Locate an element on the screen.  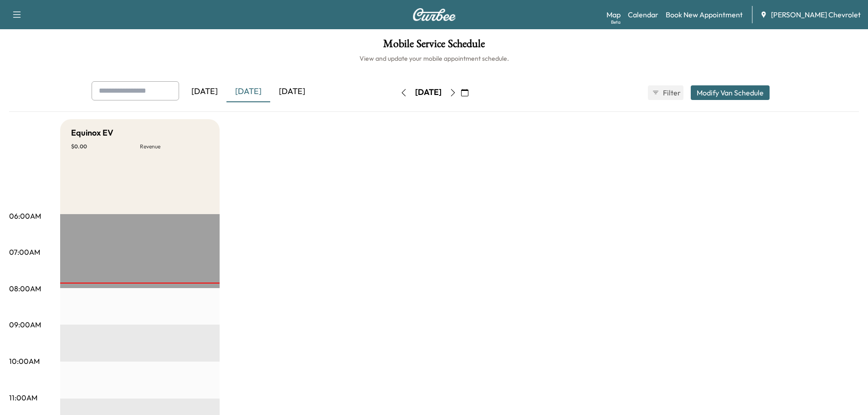
p: 09:00AM is located at coordinates (25, 325).